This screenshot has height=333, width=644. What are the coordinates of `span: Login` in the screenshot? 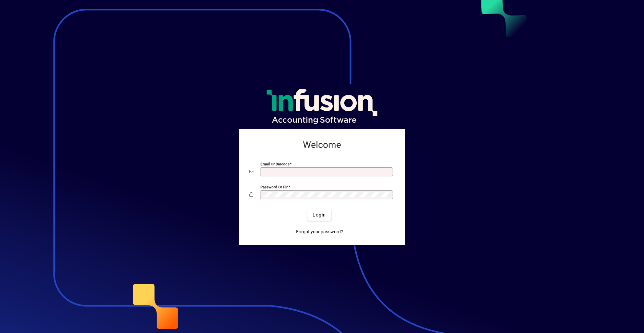 It's located at (320, 215).